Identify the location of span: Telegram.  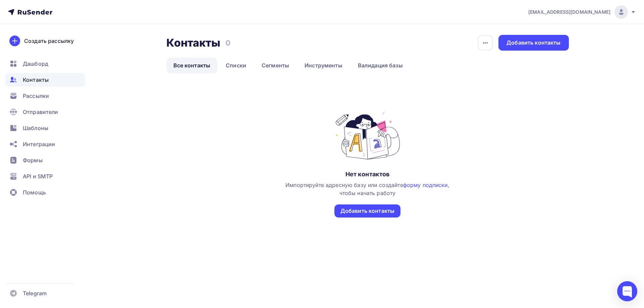
(35, 293).